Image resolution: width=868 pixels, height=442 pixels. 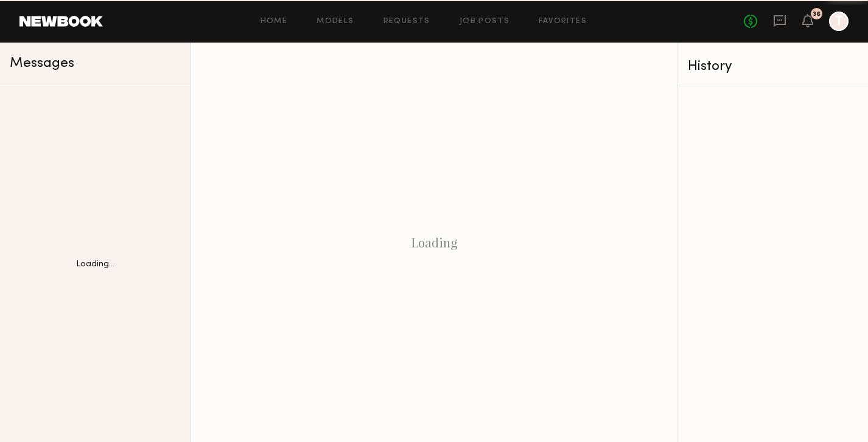 I want to click on div: History, so click(x=773, y=66).